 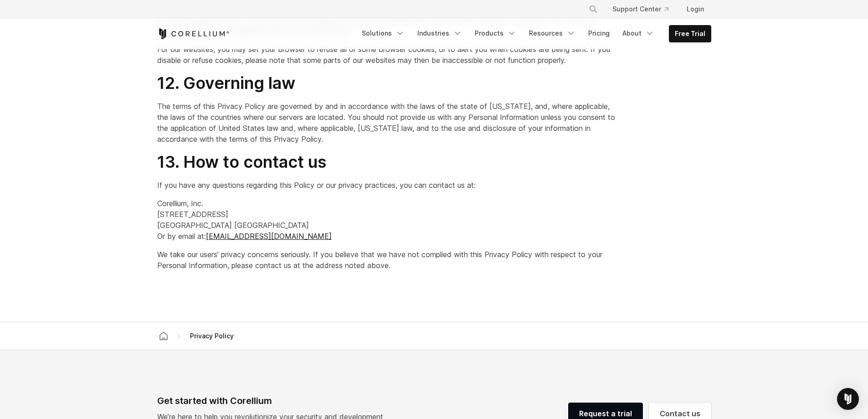 I want to click on h2: 12. Governing law, so click(x=387, y=83).